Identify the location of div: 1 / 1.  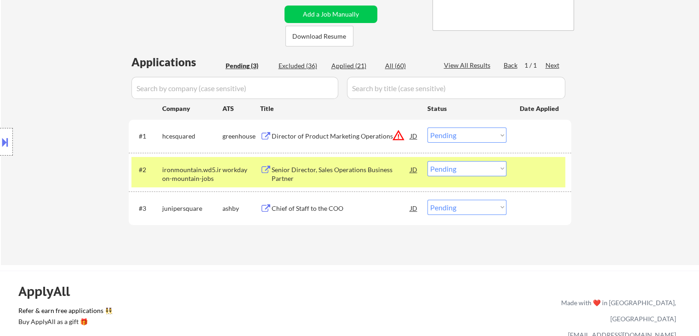
(535, 65).